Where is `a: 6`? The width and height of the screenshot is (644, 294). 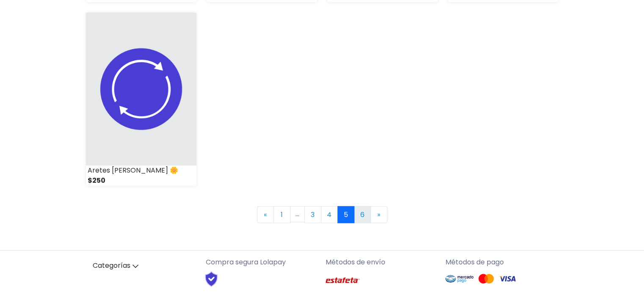
a: 6 is located at coordinates (363, 214).